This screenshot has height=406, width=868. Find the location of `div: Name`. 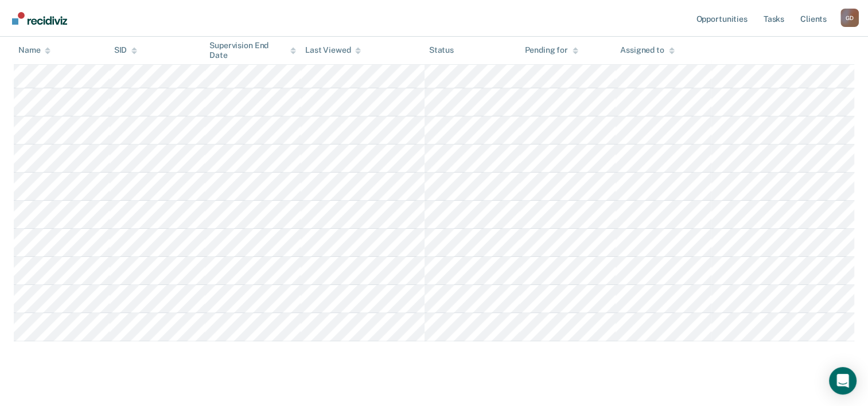

div: Name is located at coordinates (34, 50).